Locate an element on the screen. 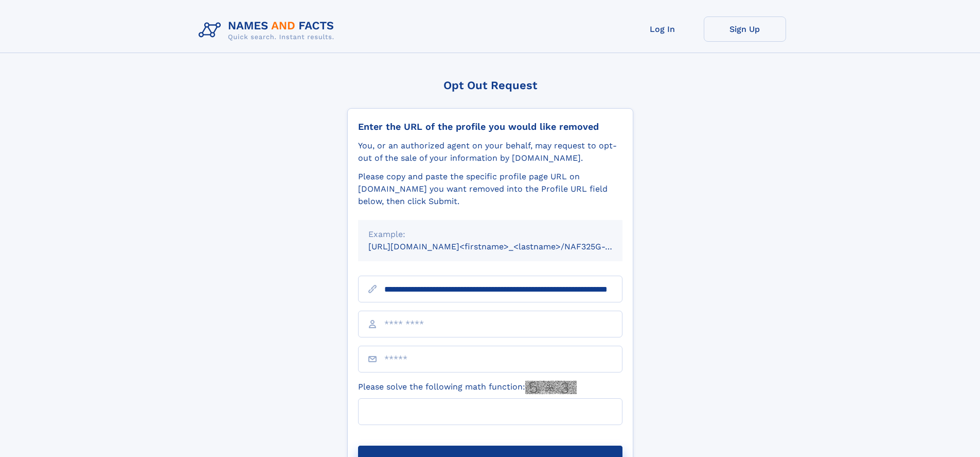 Image resolution: width=980 pixels, height=457 pixels. div: Example: is located at coordinates (491, 234).